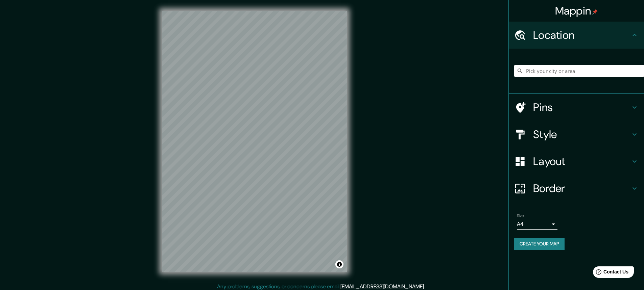 The image size is (644, 290). What do you see at coordinates (537, 224) in the screenshot?
I see `div: A4` at bounding box center [537, 224].